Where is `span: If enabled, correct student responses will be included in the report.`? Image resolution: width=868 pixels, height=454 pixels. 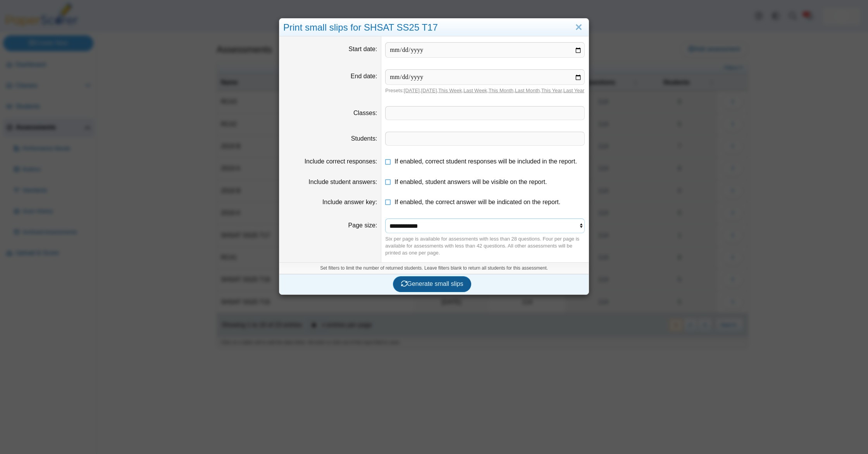 span: If enabled, correct student responses will be included in the report. is located at coordinates (485, 161).